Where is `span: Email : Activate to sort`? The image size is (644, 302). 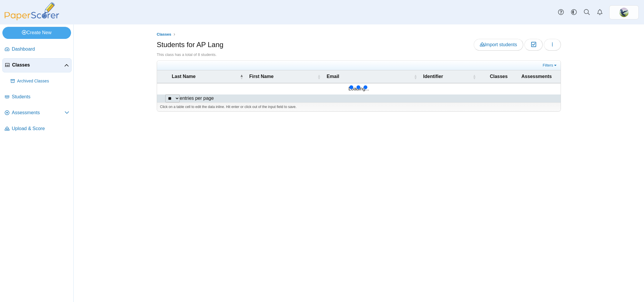 span: Email : Activate to sort is located at coordinates (416, 76).